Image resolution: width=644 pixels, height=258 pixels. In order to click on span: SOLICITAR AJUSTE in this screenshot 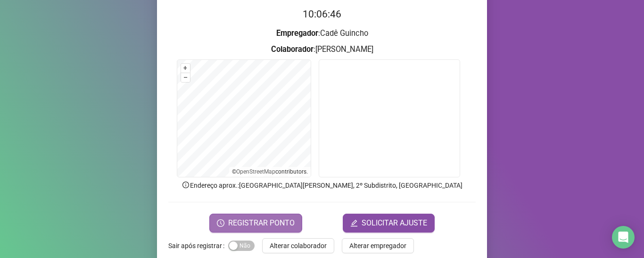, I will do `click(394, 223)`.